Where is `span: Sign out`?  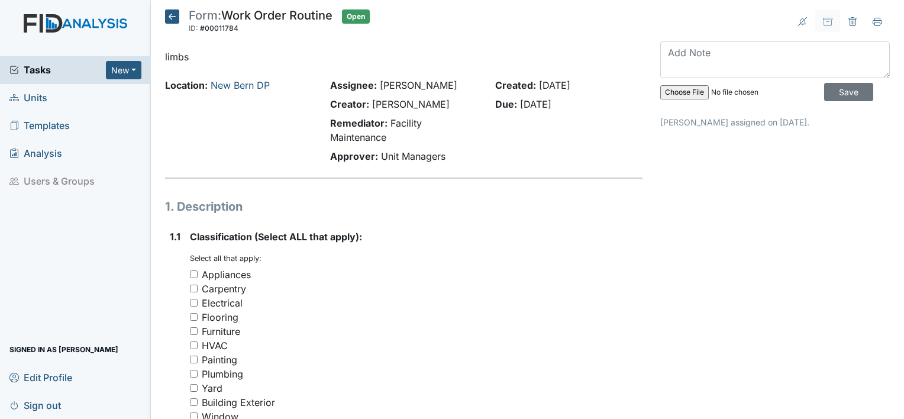
span: Sign out is located at coordinates (35, 405).